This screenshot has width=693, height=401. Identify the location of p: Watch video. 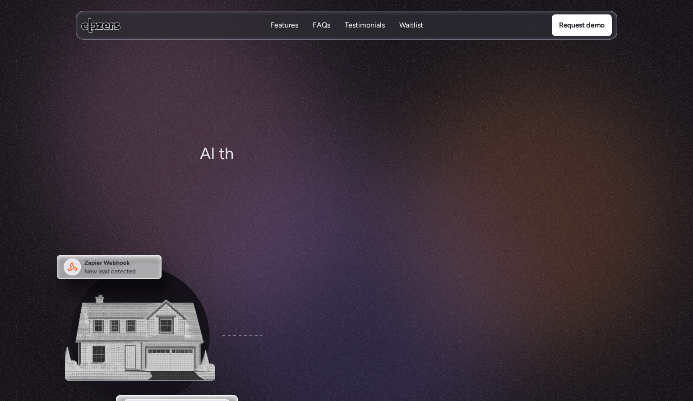
(313, 187).